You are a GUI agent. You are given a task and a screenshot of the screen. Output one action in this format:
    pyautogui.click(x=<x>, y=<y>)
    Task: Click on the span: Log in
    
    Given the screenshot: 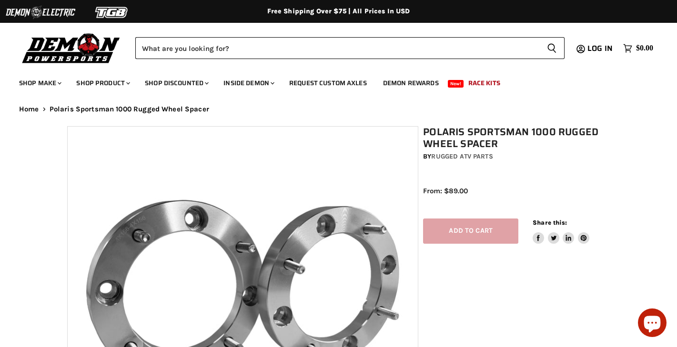 What is the action you would take?
    pyautogui.click(x=600, y=48)
    